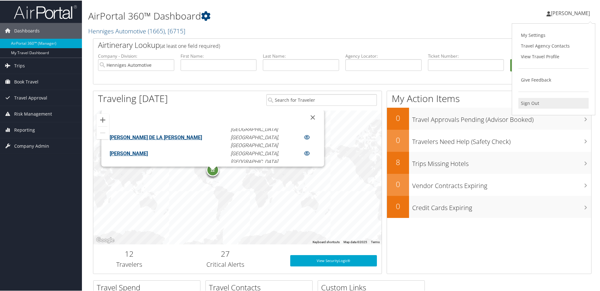 The image size is (600, 291). Describe the element at coordinates (548, 65) in the screenshot. I see `button: Search` at that location.